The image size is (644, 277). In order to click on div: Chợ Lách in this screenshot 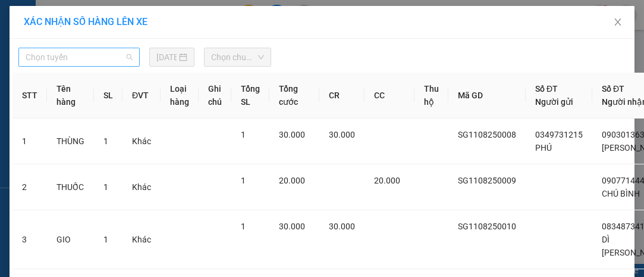, I will do `click(165, 18)`.